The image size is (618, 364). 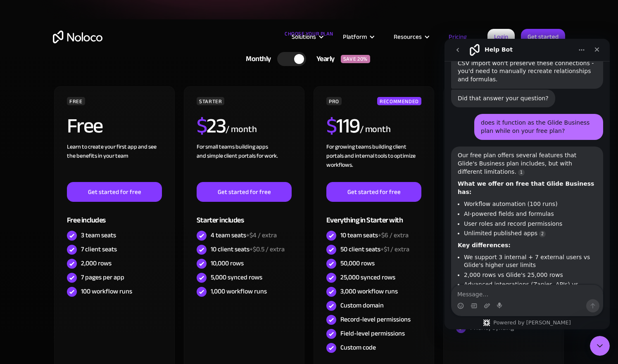 I want to click on div: For growing teams building client portals and internal tools to optimize workflows., so click(x=374, y=162).